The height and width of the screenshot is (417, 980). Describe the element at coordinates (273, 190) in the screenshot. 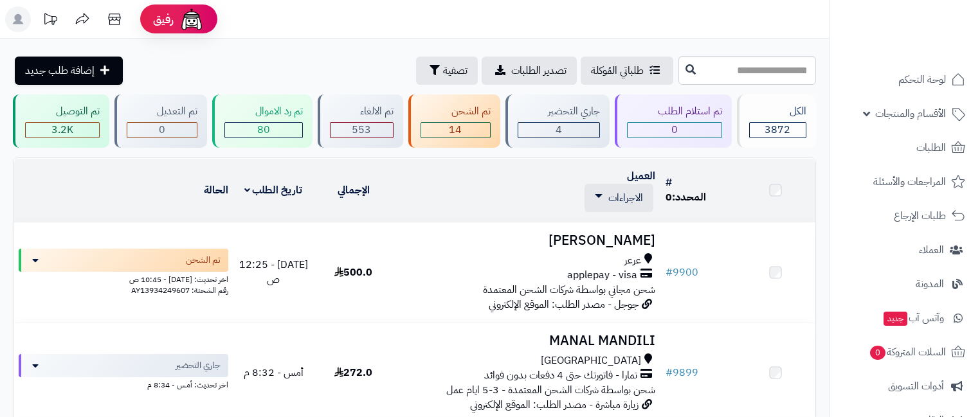

I see `a: تاريخ الطلب` at that location.